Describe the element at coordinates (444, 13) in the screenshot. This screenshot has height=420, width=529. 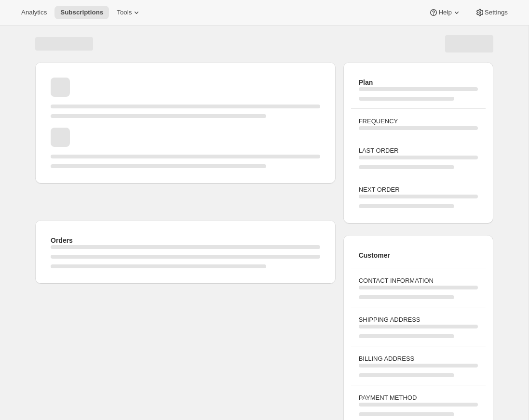
I see `button: Help` at that location.